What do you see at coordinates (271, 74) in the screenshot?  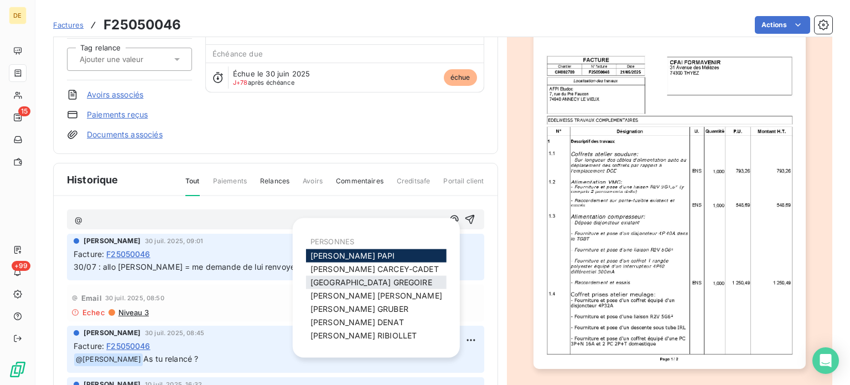 I see `span: Échue le 30 juin 2025` at bounding box center [271, 74].